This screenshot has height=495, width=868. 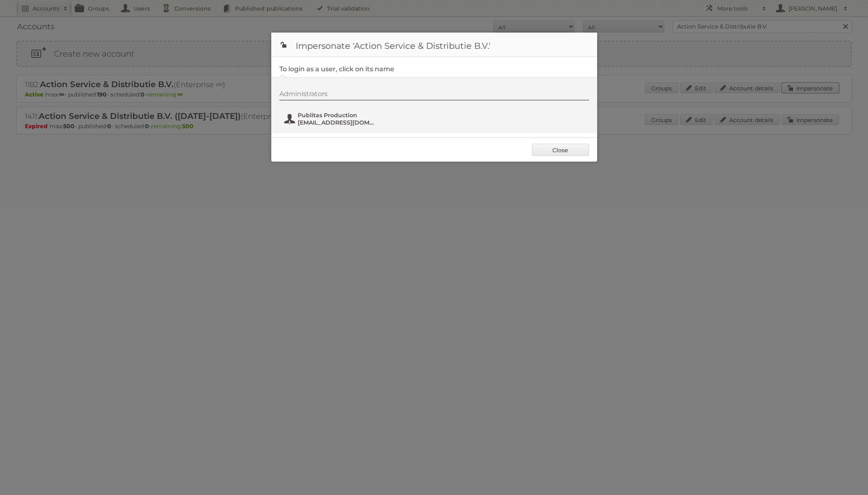 I want to click on span: Publitas Production, so click(x=338, y=115).